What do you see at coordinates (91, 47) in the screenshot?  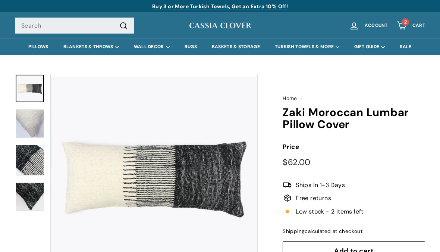 I see `summary: BLANKETS & THROWS` at bounding box center [91, 47].